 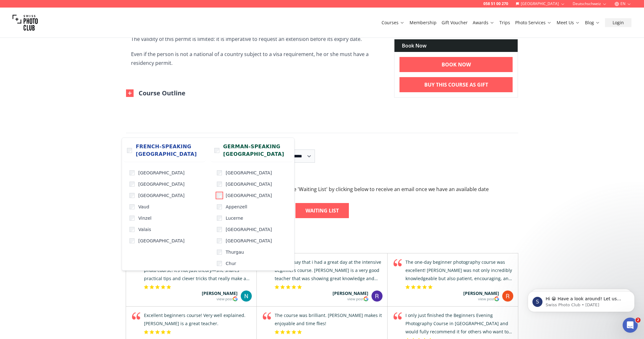 What do you see at coordinates (255, 39) in the screenshot?
I see `p: The validity of this permit is limited: it is imperative to request an extension before its expir...` at bounding box center [255, 39].